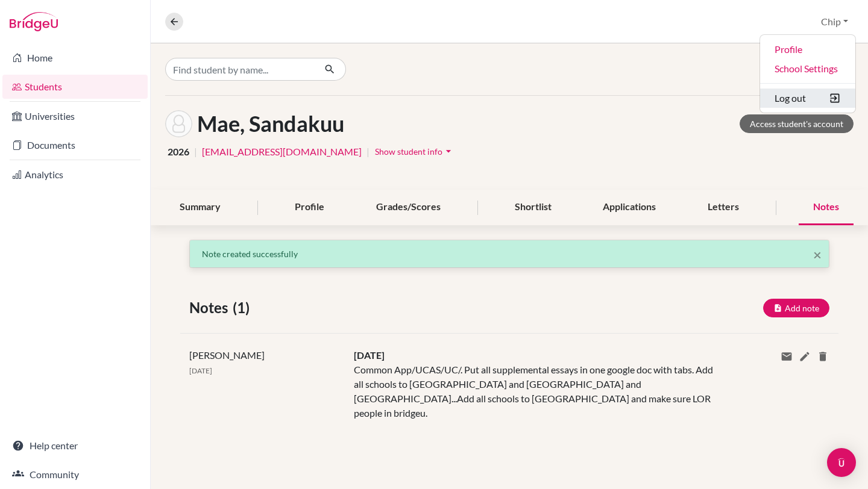 The image size is (868, 489). Describe the element at coordinates (75, 58) in the screenshot. I see `a: Home` at that location.